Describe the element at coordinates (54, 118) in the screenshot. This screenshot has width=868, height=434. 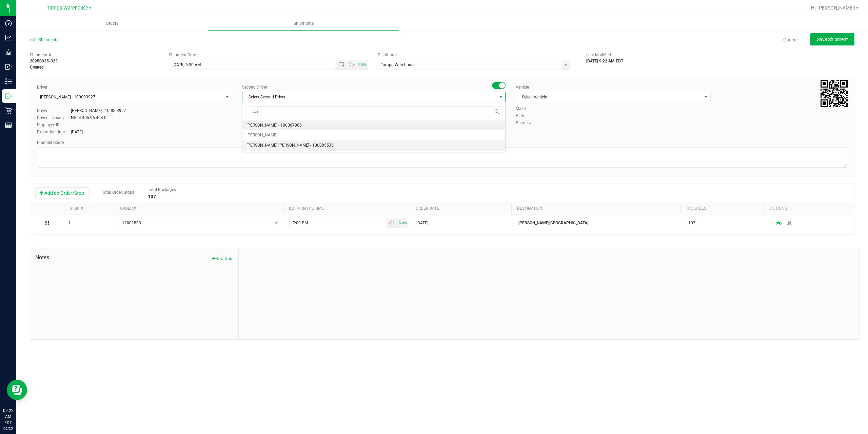
I see `label: Driver license #` at that location.